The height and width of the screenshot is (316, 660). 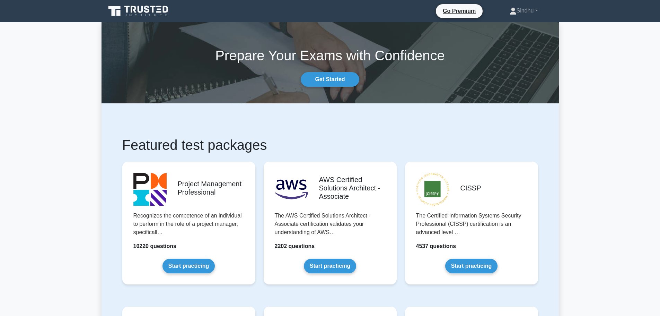 I want to click on a: Get Started, so click(x=330, y=79).